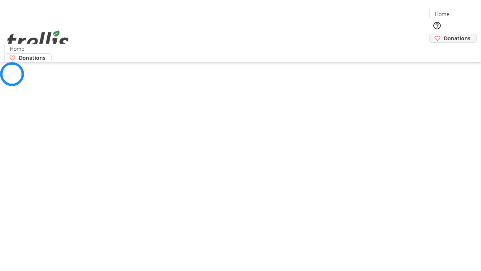 This screenshot has height=271, width=481. Describe the element at coordinates (38, 41) in the screenshot. I see `img: Orient E2E Organization YNnWEHQYu8's Logo` at that location.